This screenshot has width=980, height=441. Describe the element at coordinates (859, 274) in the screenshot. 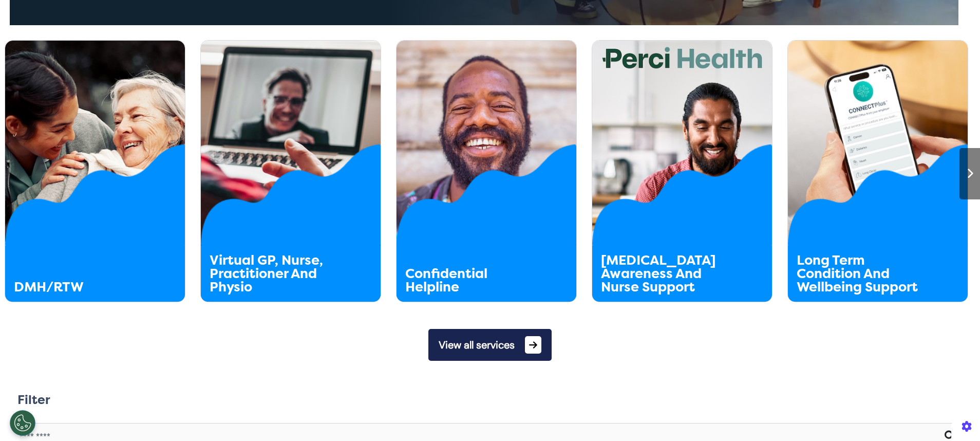

I see `div: Long Term Condition And Wellbeing Support` at that location.